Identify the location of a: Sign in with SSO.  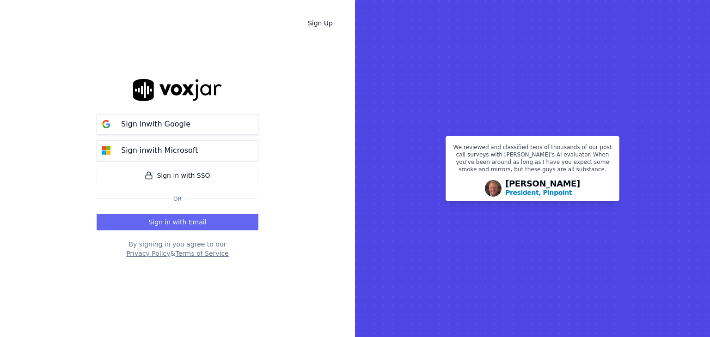
(177, 176).